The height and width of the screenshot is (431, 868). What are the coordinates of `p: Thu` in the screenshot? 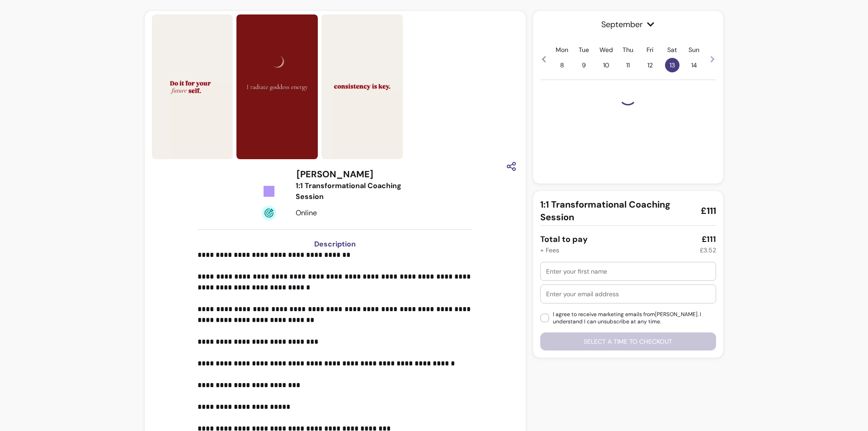 It's located at (628, 50).